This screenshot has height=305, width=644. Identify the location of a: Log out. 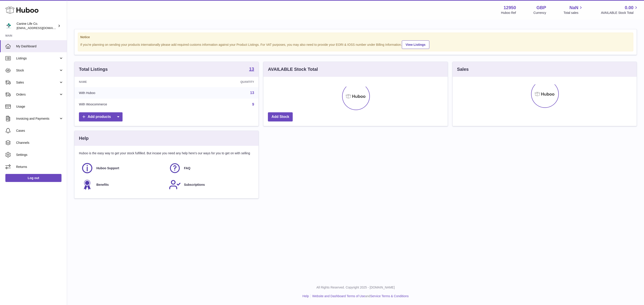
(33, 178).